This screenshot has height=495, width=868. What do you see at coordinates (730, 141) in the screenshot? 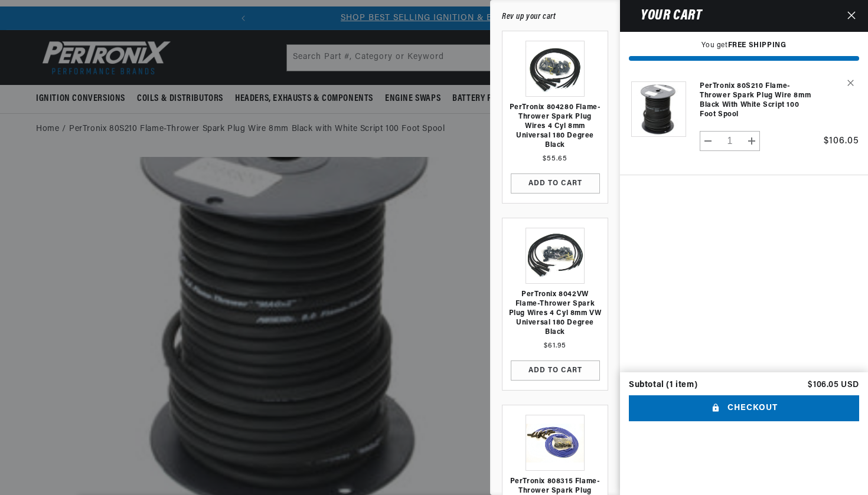
I see `input: Quantity for PerTronix 80S210 Flame-Thrower Spark Plug Wire 8mm Black with White Script 100 Foot ...` at bounding box center [730, 141].